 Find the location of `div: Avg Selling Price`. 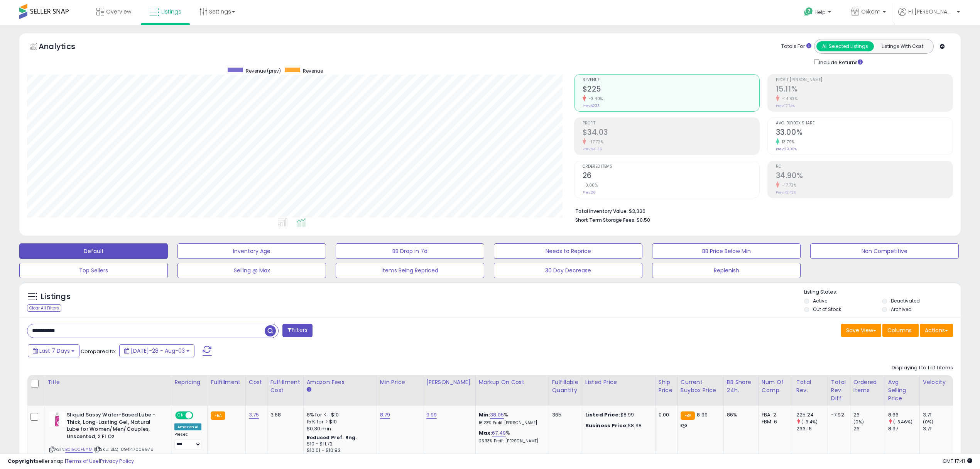

div: Avg Selling Price is located at coordinates (902, 390).